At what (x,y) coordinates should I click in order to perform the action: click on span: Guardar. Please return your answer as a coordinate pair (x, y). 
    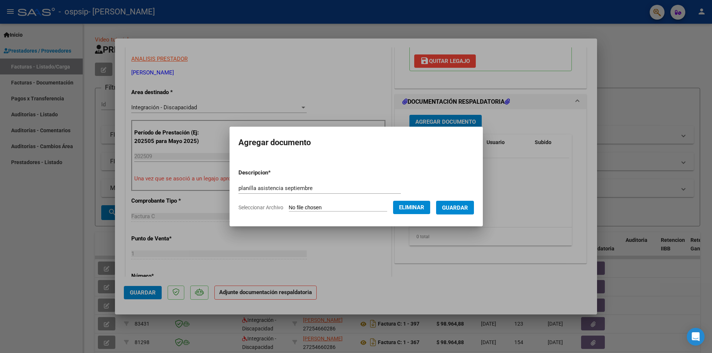
    Looking at the image, I should click on (455, 208).